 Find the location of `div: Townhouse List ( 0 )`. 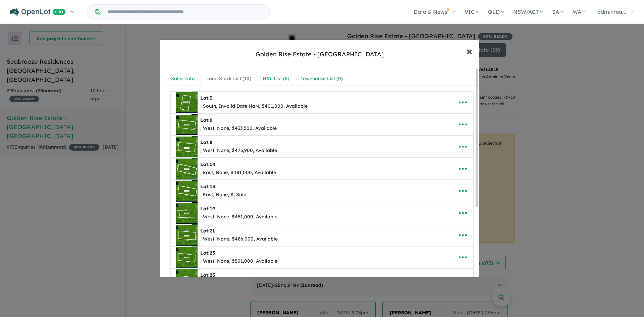

div: Townhouse List ( 0 ) is located at coordinates (321, 79).